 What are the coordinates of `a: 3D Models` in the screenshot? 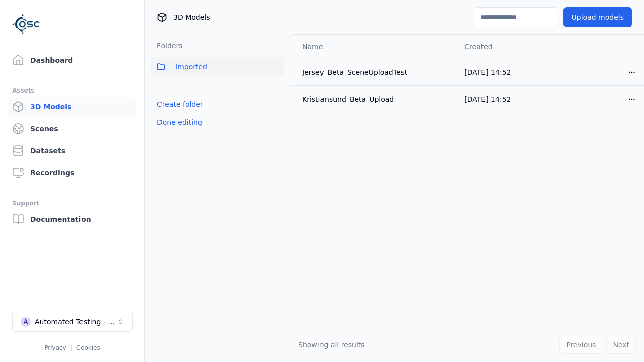 It's located at (72, 106).